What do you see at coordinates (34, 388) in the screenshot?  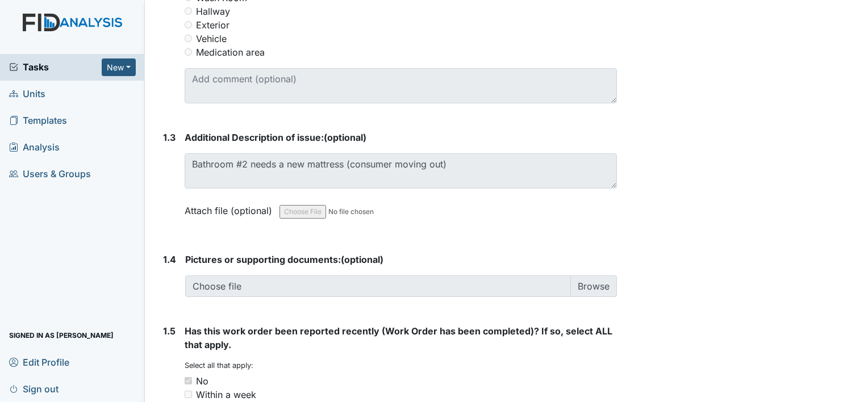 I see `span: Sign out` at bounding box center [34, 388].